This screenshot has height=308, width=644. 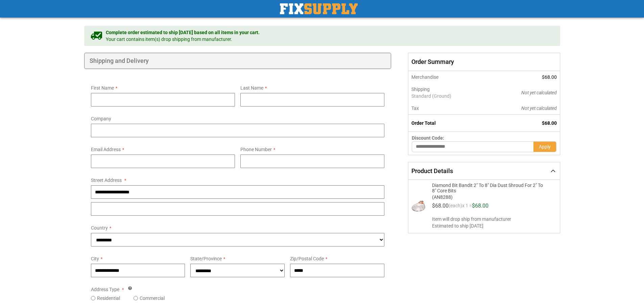 What do you see at coordinates (319, 9) in the screenshot?
I see `img: Fix Industrial Supply` at bounding box center [319, 9].